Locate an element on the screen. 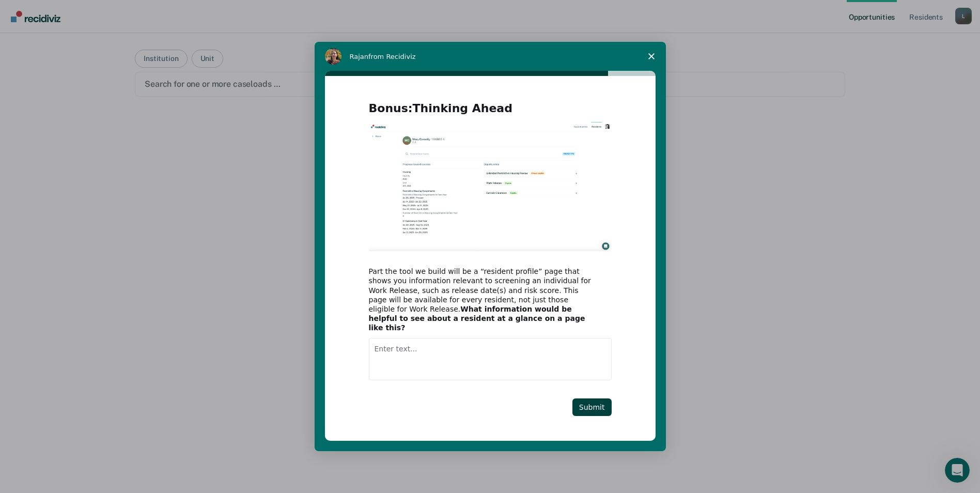  b: What information would be helpful to see about a resident at a glance on a page like this? is located at coordinates (477, 319).